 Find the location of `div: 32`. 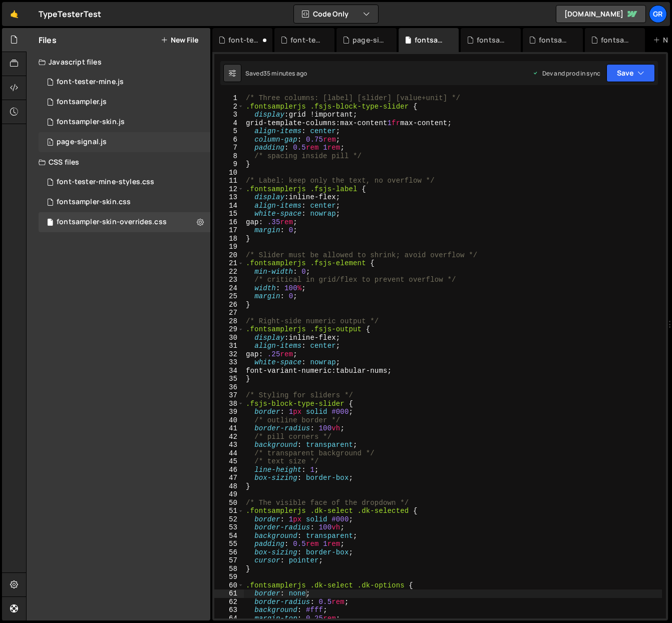

div: 32 is located at coordinates (229, 354).